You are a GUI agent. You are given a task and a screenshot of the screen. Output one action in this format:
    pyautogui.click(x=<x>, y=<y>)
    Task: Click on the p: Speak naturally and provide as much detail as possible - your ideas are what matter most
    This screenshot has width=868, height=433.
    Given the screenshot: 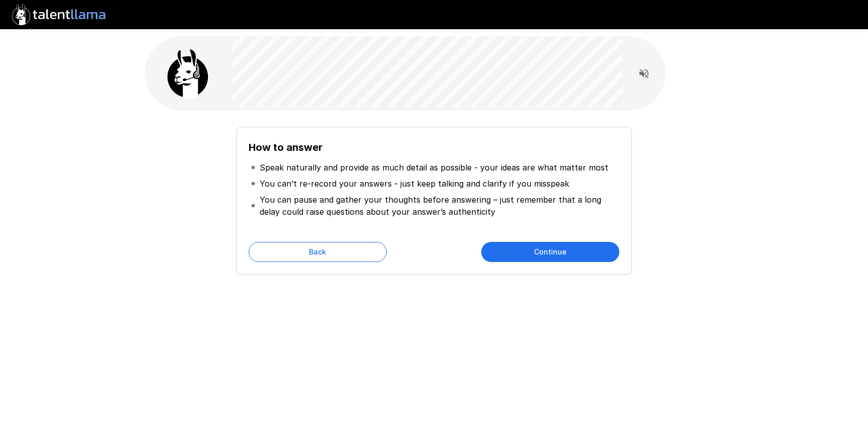 What is the action you would take?
    pyautogui.click(x=434, y=167)
    